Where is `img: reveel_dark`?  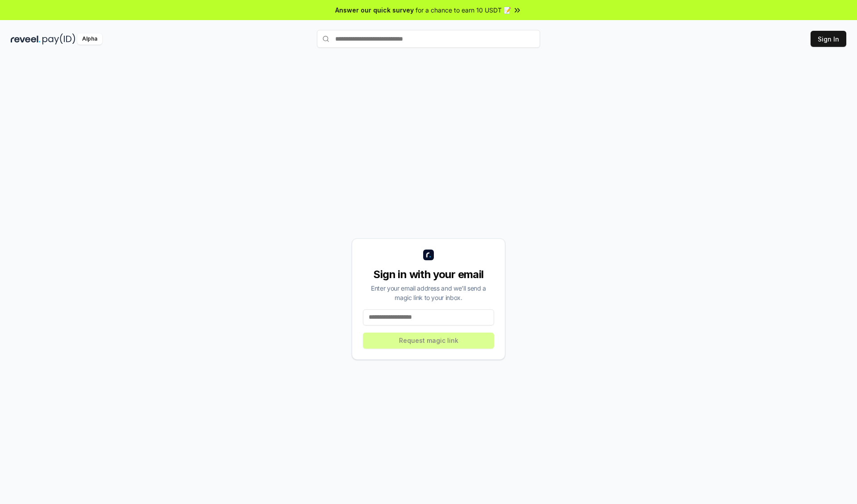
img: reveel_dark is located at coordinates (25, 39).